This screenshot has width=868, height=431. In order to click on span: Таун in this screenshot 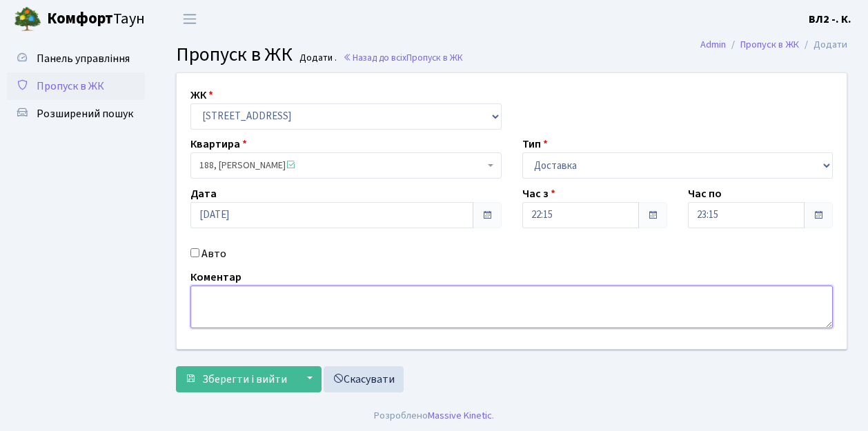, I will do `click(96, 19)`.